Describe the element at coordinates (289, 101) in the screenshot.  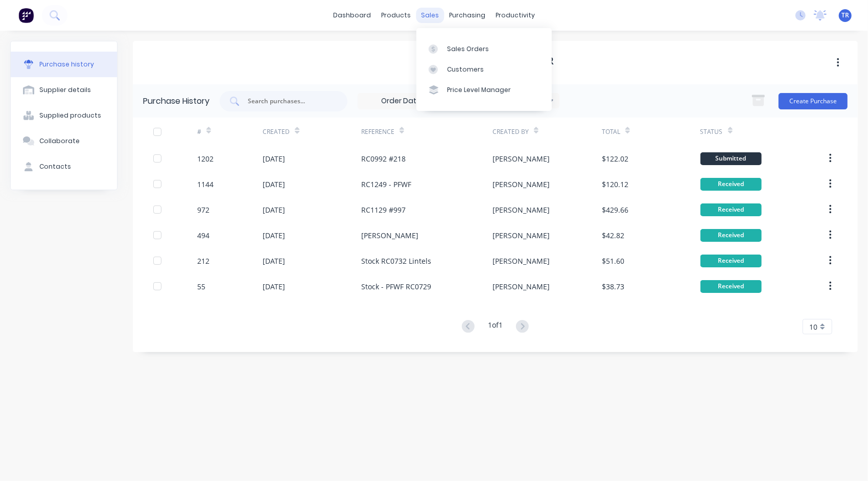
I see `input: Search purchases...` at that location.